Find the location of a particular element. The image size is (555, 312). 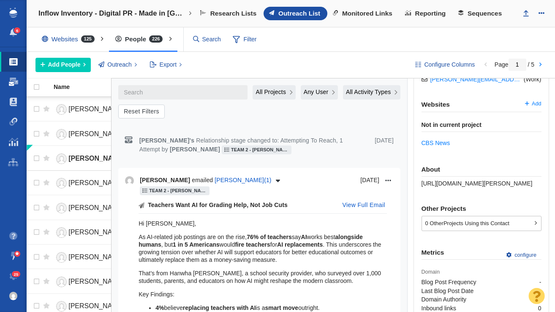

button: Add People is located at coordinates (63, 65).